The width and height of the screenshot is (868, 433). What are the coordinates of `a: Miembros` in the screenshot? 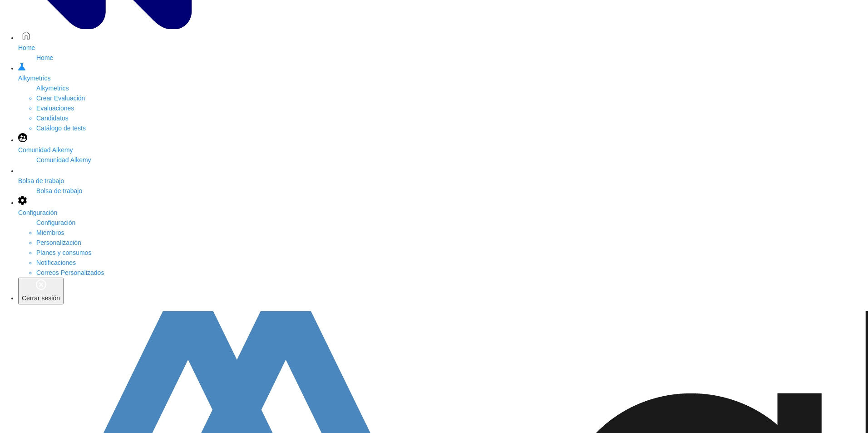 It's located at (50, 233).